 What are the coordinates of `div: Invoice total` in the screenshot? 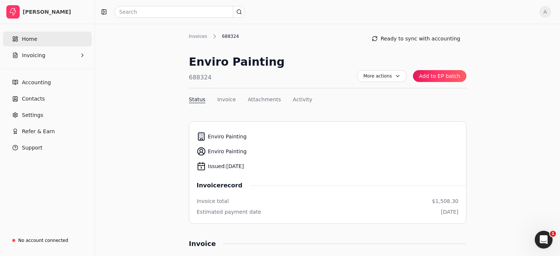 It's located at (213, 201).